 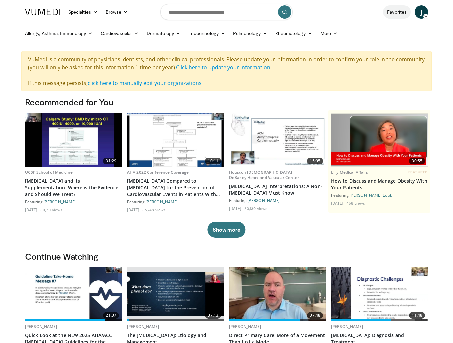 What do you see at coordinates (315, 161) in the screenshot?
I see `span: 15:05` at bounding box center [315, 161].